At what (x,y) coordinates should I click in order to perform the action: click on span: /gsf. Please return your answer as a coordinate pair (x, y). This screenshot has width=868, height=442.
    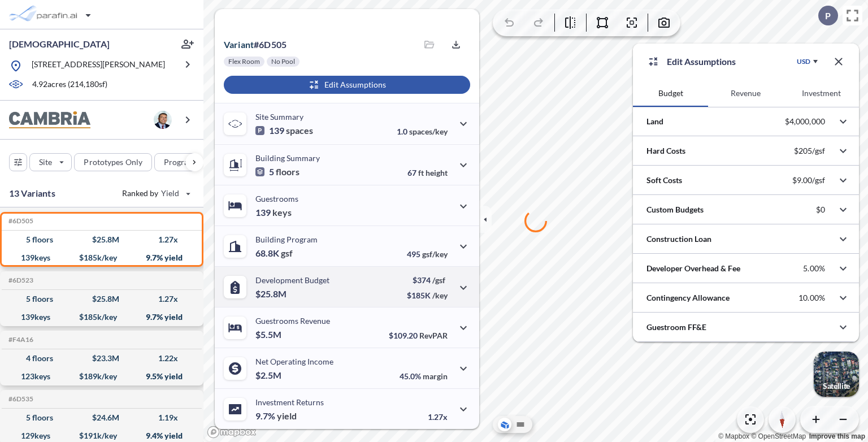
    Looking at the image, I should click on (439, 280).